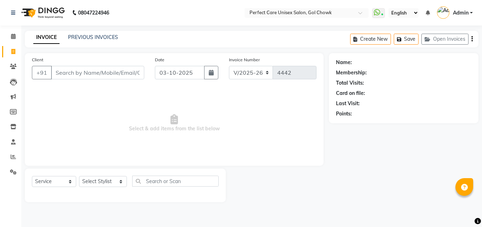  I want to click on input: Search or Scan, so click(176, 181).